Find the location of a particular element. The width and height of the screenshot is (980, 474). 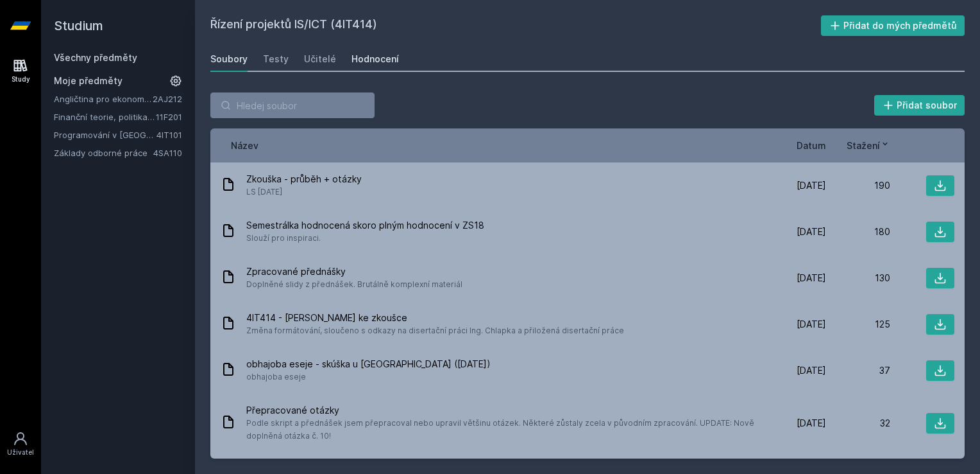

div: Hodnocení is located at coordinates (376, 59).